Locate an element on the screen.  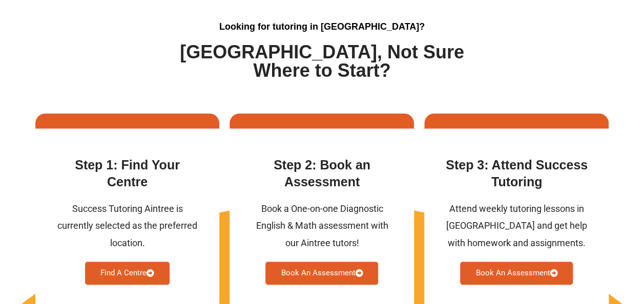
h3: Step 2: Book an Assessment is located at coordinates (322, 173).